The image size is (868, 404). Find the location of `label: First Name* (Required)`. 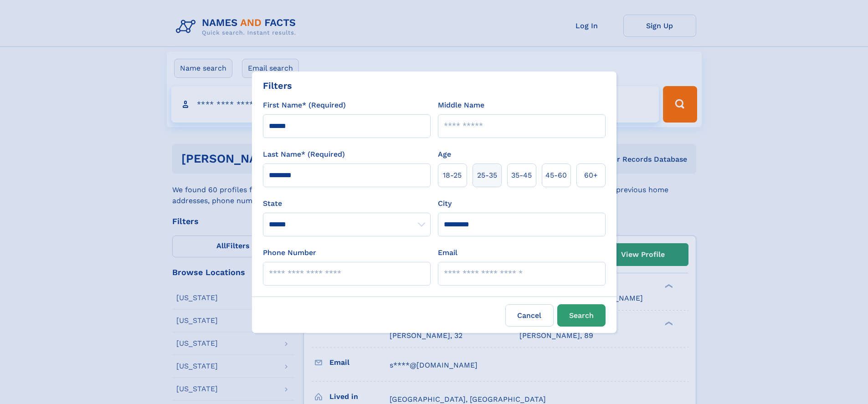

label: First Name* (Required) is located at coordinates (304, 105).